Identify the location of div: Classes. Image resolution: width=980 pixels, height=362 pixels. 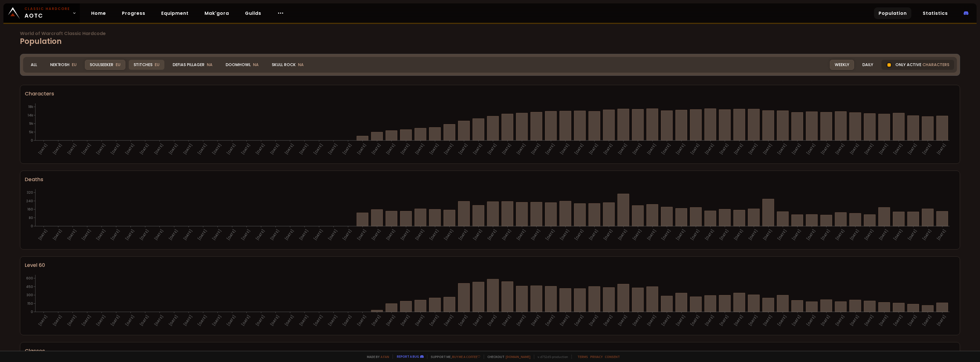
(490, 351).